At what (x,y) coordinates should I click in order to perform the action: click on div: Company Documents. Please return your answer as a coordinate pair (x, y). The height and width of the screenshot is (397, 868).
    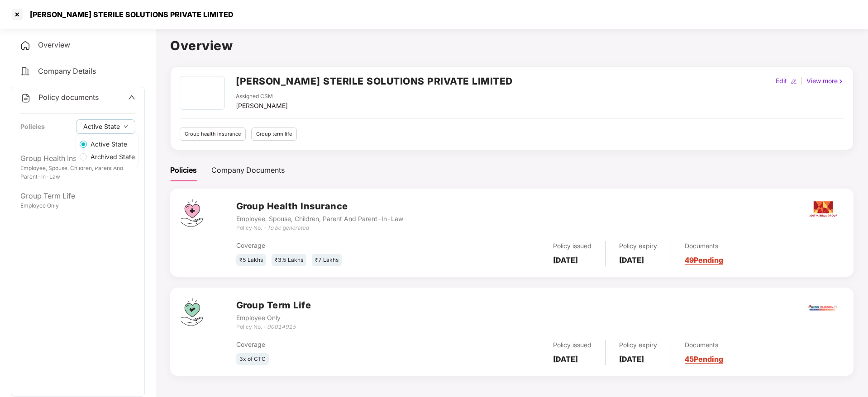
    Looking at the image, I should click on (248, 170).